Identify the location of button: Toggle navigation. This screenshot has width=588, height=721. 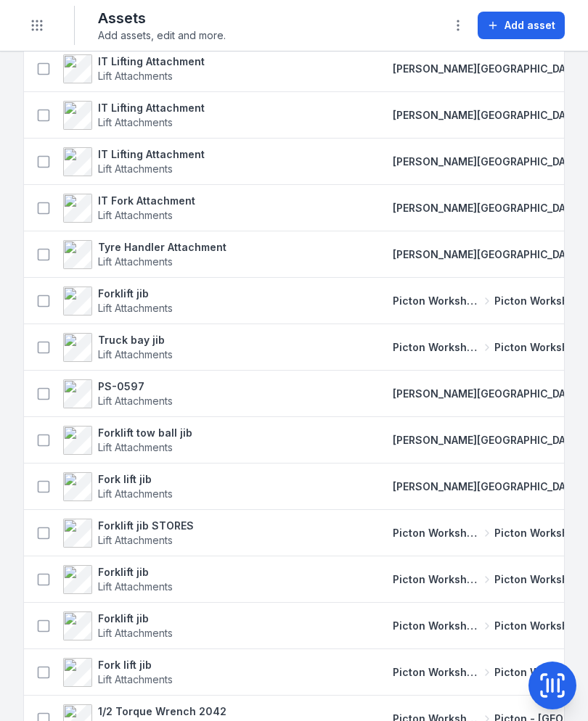
(37, 25).